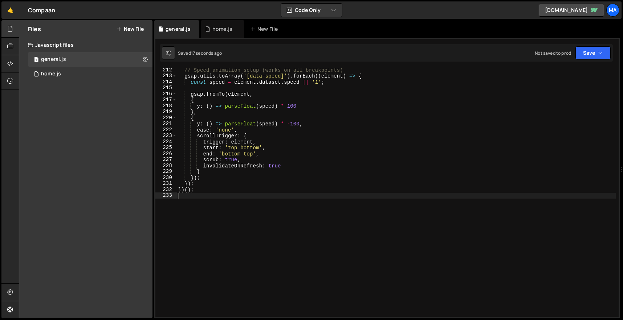 The height and width of the screenshot is (320, 623). What do you see at coordinates (166, 190) in the screenshot?
I see `div: 232` at bounding box center [166, 190].